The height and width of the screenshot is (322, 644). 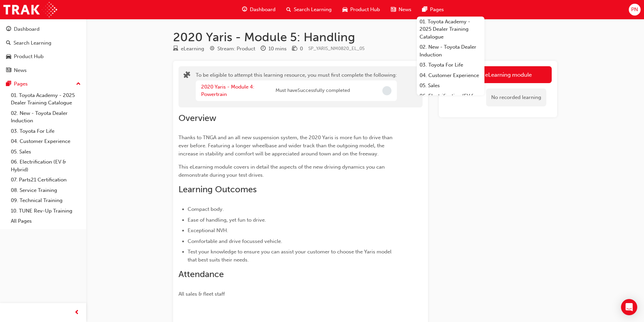 What do you see at coordinates (236, 49) in the screenshot?
I see `div: Stream: Product` at bounding box center [236, 49].